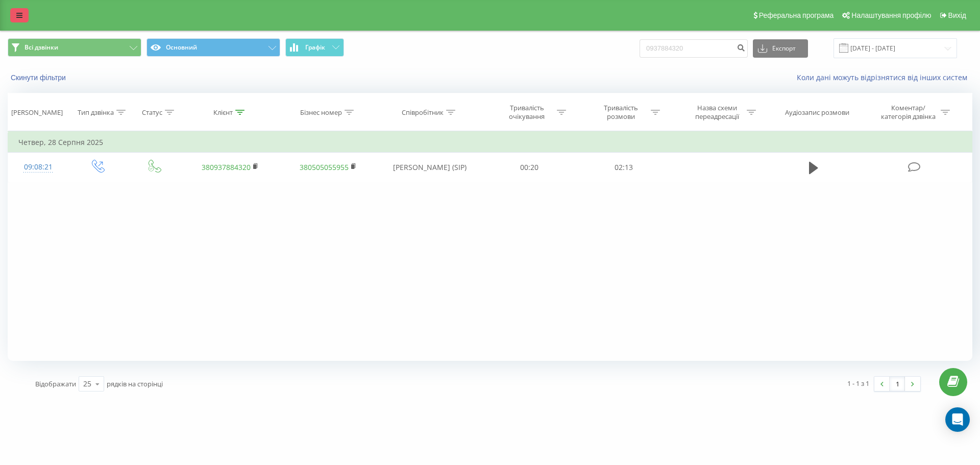 This screenshot has height=465, width=980. I want to click on button: Всі дзвінки, so click(74, 48).